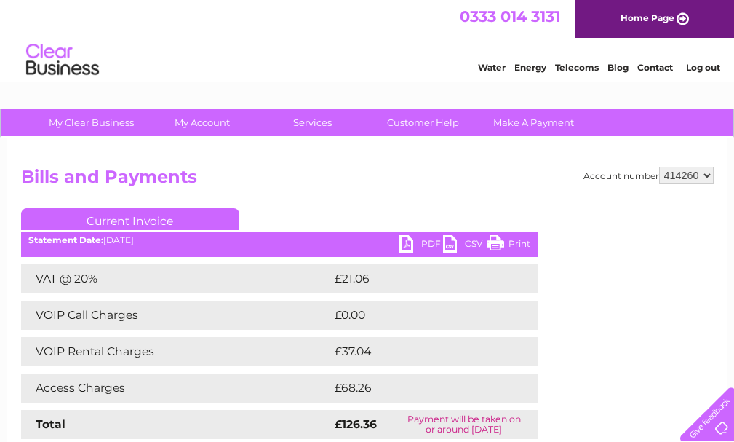 Image resolution: width=734 pixels, height=442 pixels. Describe the element at coordinates (510, 16) in the screenshot. I see `a: 0333 014 3131` at that location.